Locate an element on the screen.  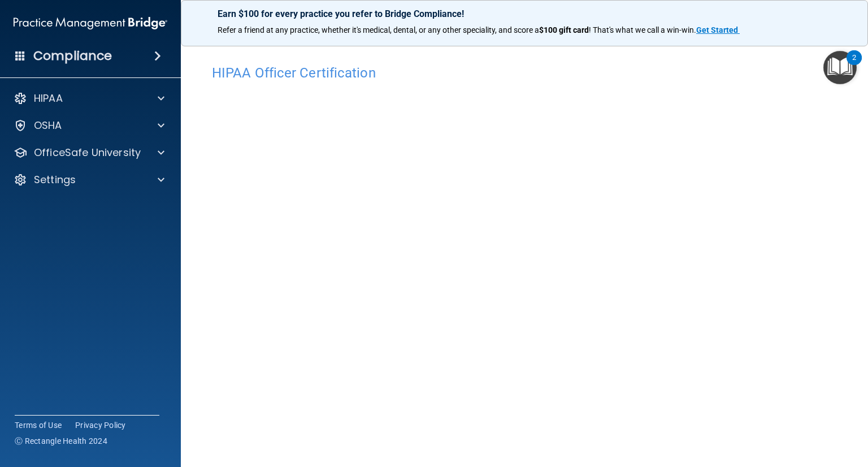
img: PMB logo is located at coordinates (91, 23).